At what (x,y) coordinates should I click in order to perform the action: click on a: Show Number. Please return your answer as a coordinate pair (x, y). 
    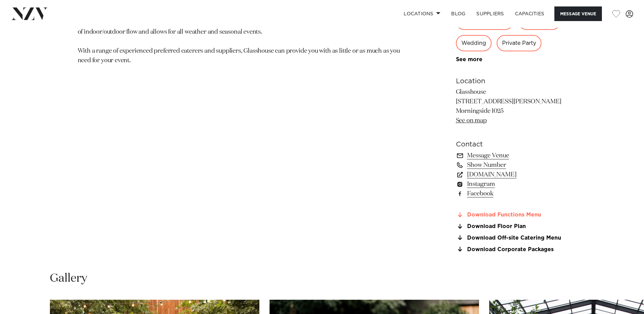
    Looking at the image, I should click on (511, 165).